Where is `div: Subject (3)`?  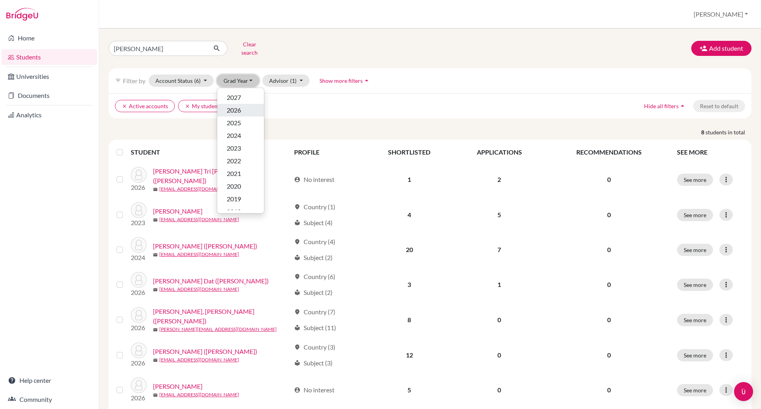 div: Subject (3) is located at coordinates (313, 363).